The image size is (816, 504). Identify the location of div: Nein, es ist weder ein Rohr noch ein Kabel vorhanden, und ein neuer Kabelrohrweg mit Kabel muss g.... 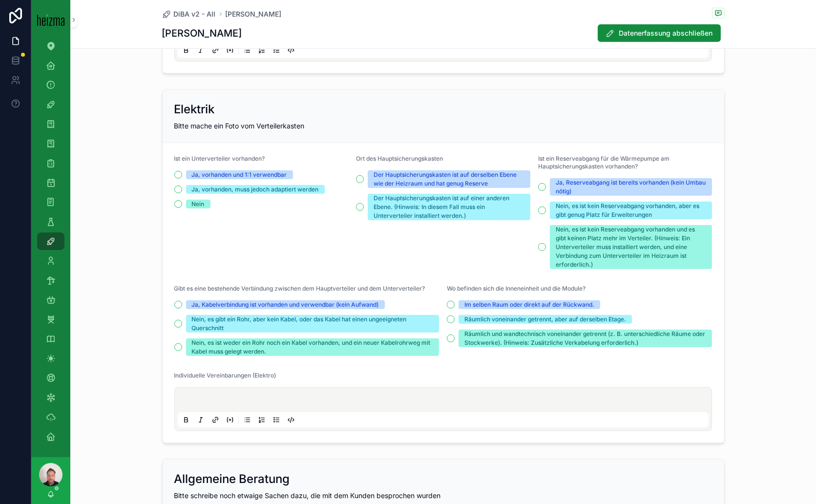
(313, 347).